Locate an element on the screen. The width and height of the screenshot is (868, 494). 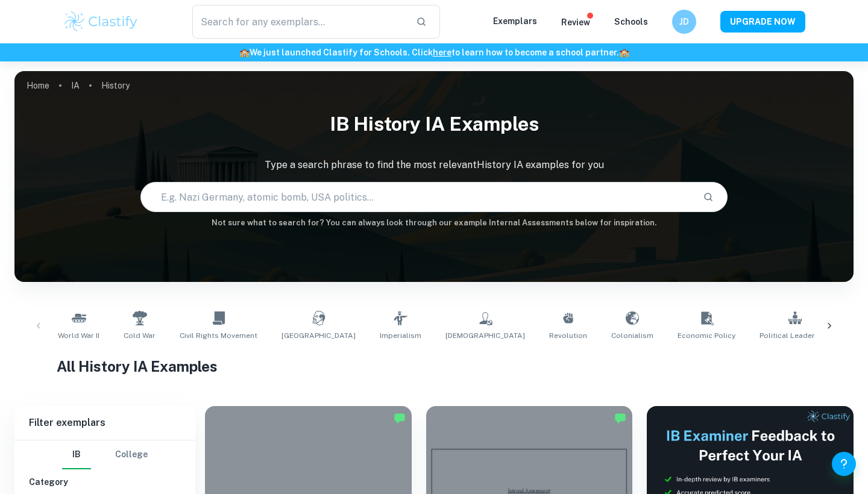
button: Search is located at coordinates (708, 197).